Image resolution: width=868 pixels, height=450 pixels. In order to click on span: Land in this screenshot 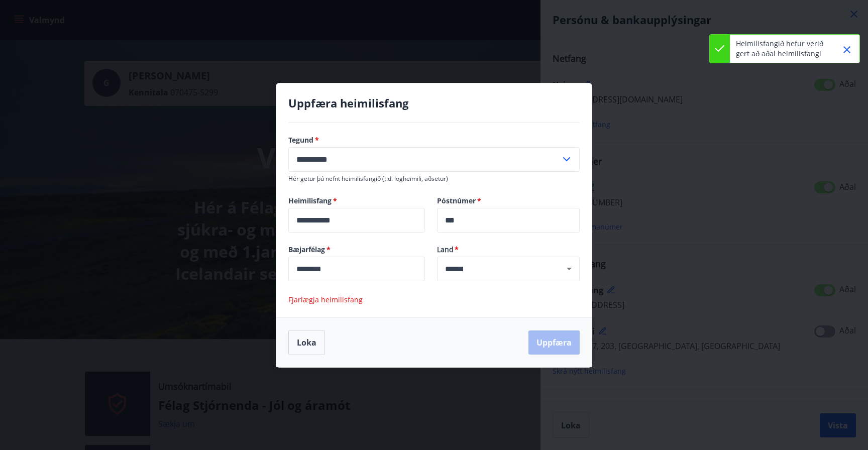, I will do `click(508, 250)`.